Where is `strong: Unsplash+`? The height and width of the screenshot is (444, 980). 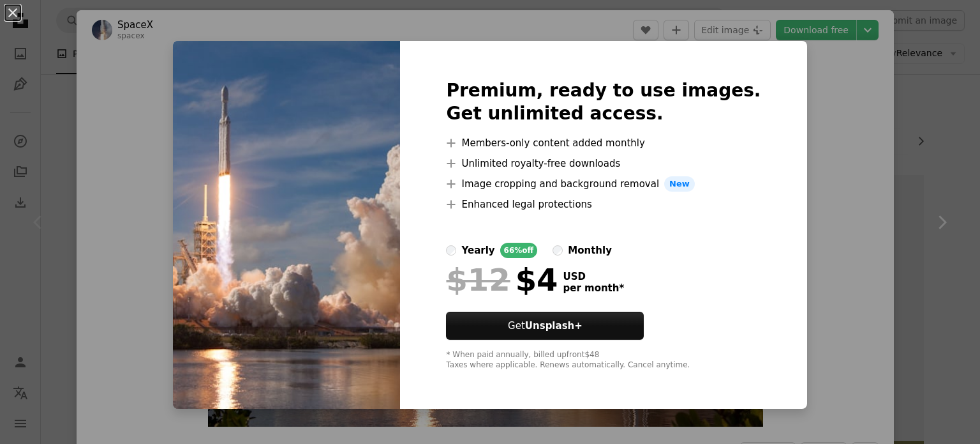
strong: Unsplash+ is located at coordinates (554, 325).